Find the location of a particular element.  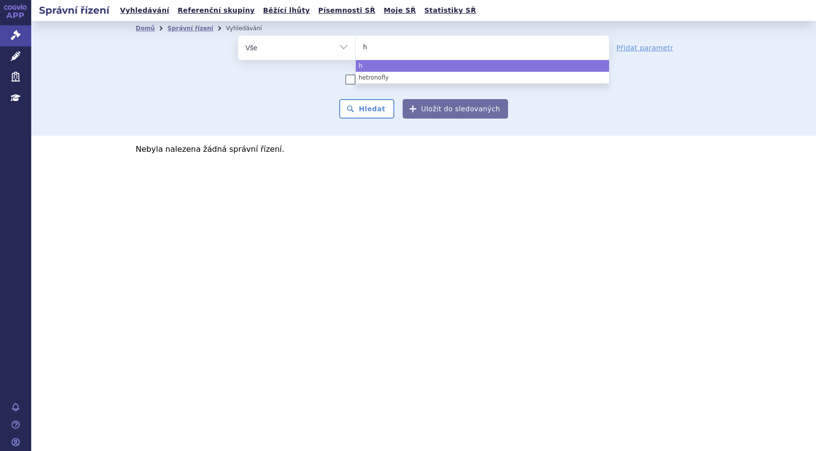

a: Běžící lhůty is located at coordinates (286, 10).